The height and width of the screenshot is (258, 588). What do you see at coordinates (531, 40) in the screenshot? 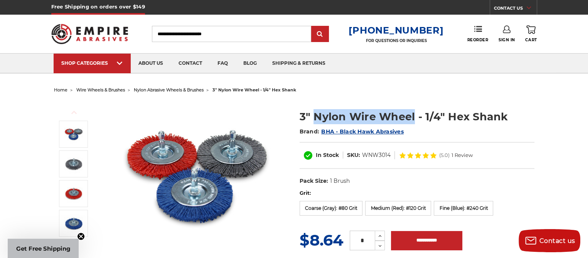
I see `span: Cart` at bounding box center [531, 40].